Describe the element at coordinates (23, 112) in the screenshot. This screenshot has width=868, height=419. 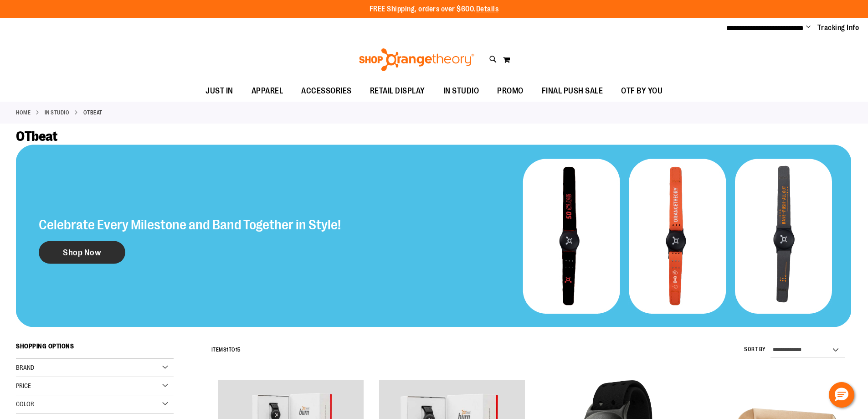
I see `a: Home` at that location.